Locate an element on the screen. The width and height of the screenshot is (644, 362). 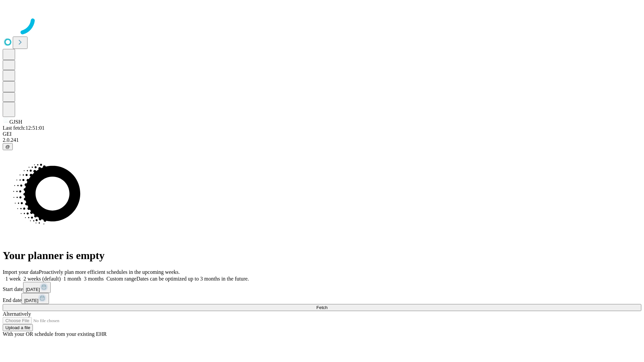
h1: Your planner is empty is located at coordinates (322, 256).